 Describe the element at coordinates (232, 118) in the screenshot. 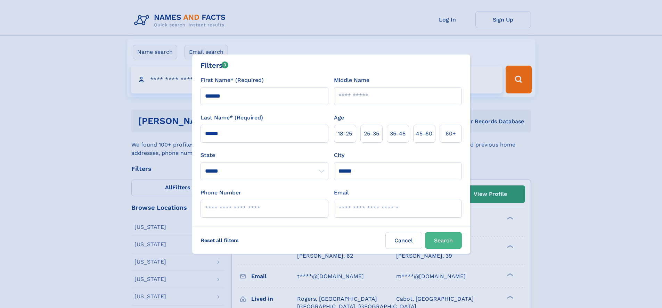

I see `label: Last Name* (Required)` at that location.